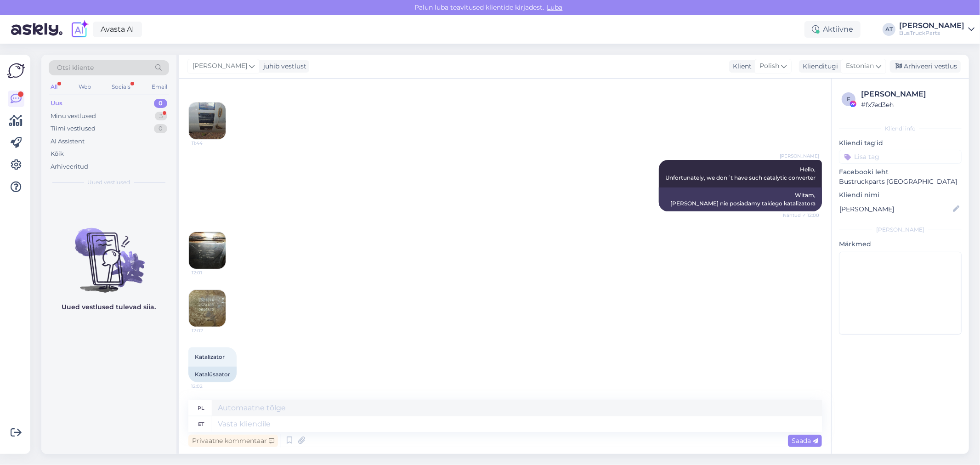  What do you see at coordinates (121, 86) in the screenshot?
I see `div: Socials` at bounding box center [121, 86].